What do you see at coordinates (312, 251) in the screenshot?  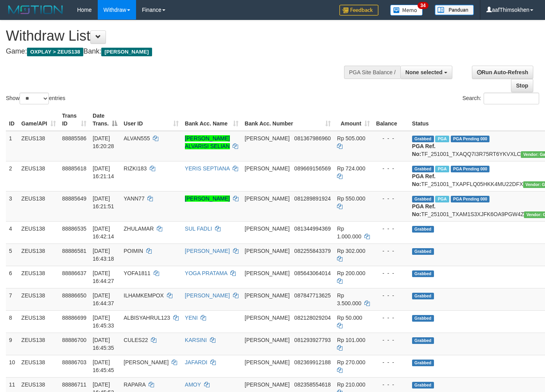 I see `span: Copy 082255843379 to clipboard` at bounding box center [312, 251].